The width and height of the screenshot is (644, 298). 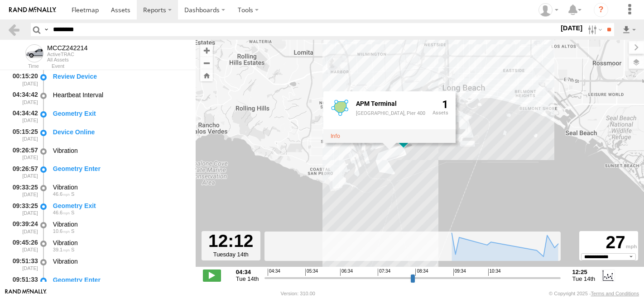 What do you see at coordinates (594, 30) in the screenshot?
I see `label: Search Filter Options` at bounding box center [594, 30].